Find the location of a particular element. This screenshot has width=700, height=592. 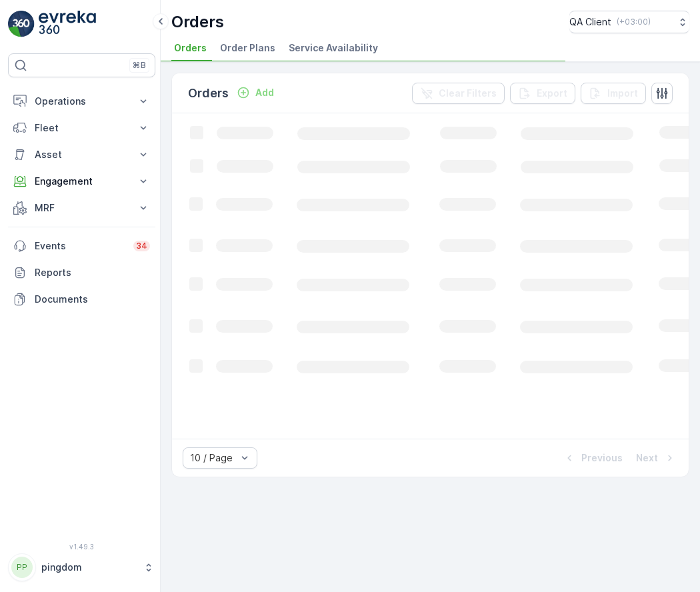

p: Asset is located at coordinates (82, 155).